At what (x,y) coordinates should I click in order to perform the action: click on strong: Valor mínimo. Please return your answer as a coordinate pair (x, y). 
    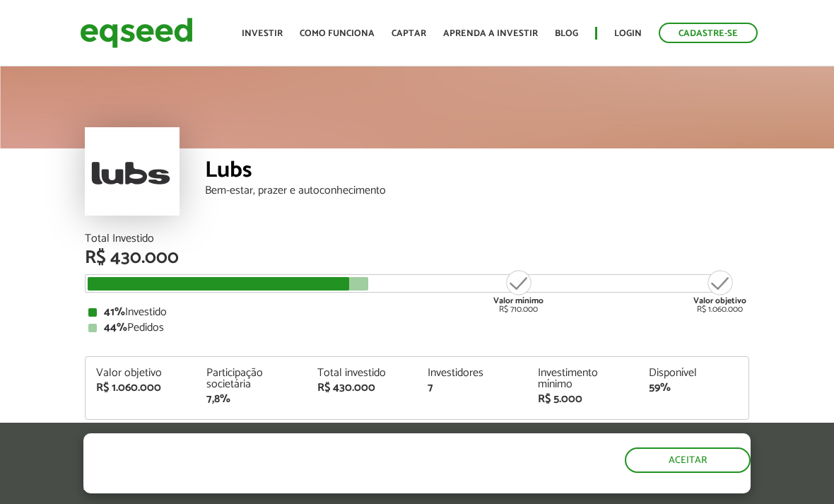
    Looking at the image, I should click on (518, 300).